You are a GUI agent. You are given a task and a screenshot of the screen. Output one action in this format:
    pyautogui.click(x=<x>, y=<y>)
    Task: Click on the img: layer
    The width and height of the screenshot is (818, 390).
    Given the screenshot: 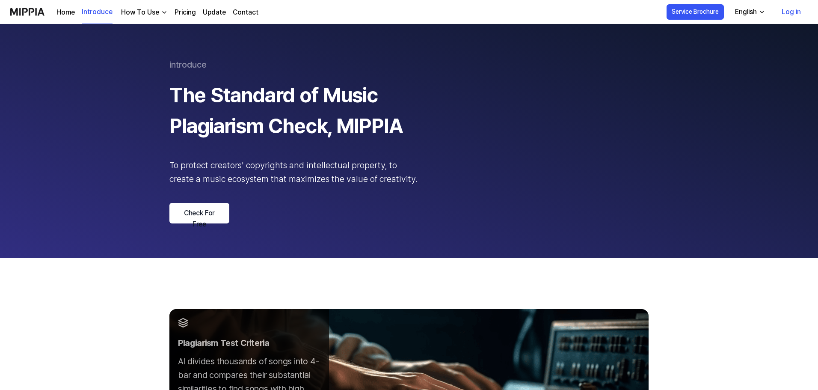 What is the action you would take?
    pyautogui.click(x=183, y=323)
    